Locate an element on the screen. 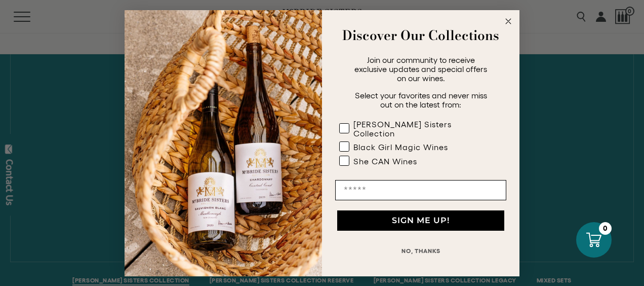 The height and width of the screenshot is (286, 644). button: SIGN ME UP! is located at coordinates (421, 220).